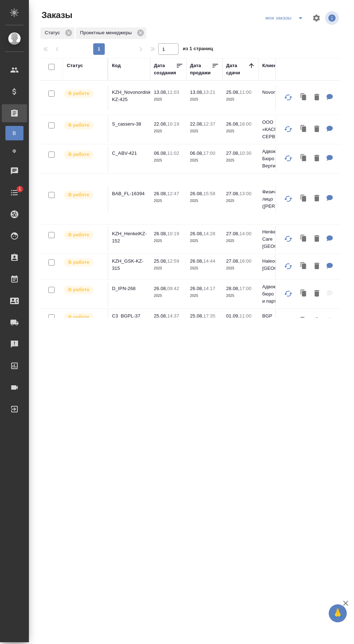  What do you see at coordinates (271, 66) in the screenshot?
I see `div: Клиент` at bounding box center [271, 66].